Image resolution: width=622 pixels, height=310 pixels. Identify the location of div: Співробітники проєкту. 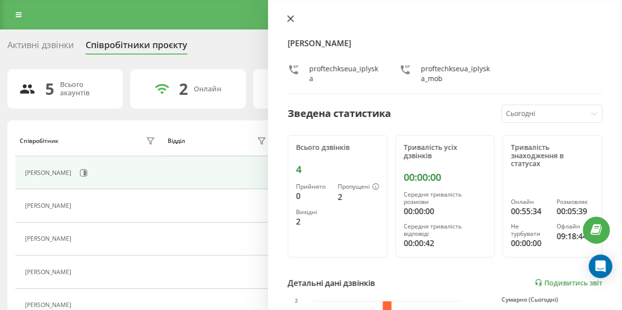
(136, 47).